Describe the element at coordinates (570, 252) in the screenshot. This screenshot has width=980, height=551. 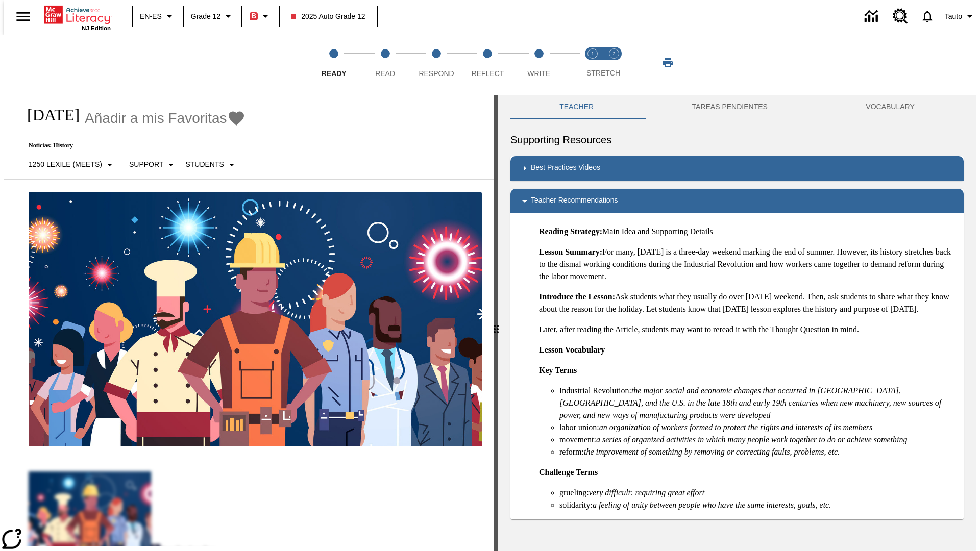
I see `strong: Lesson Summary:` at that location.